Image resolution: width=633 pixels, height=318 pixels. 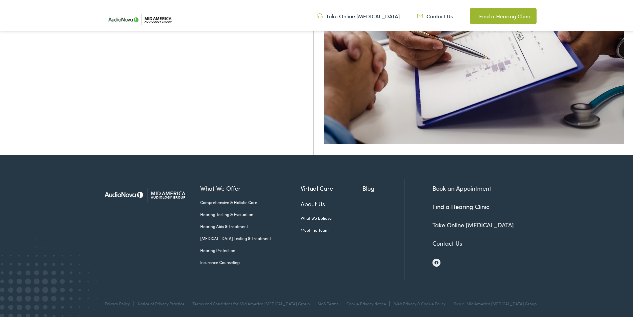 What do you see at coordinates (420, 302) in the screenshot?
I see `a: Web Privacy & Cookie Policy` at bounding box center [420, 302].